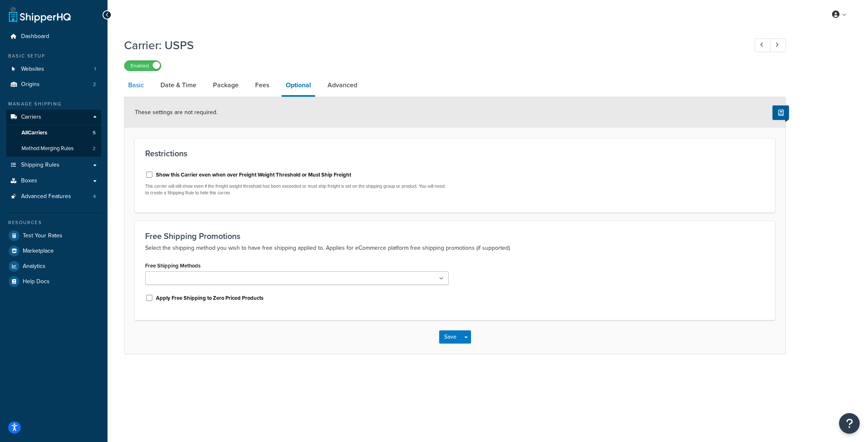 The width and height of the screenshot is (868, 442). Describe the element at coordinates (455, 236) in the screenshot. I see `h3: Free Shipping Promotions` at that location.